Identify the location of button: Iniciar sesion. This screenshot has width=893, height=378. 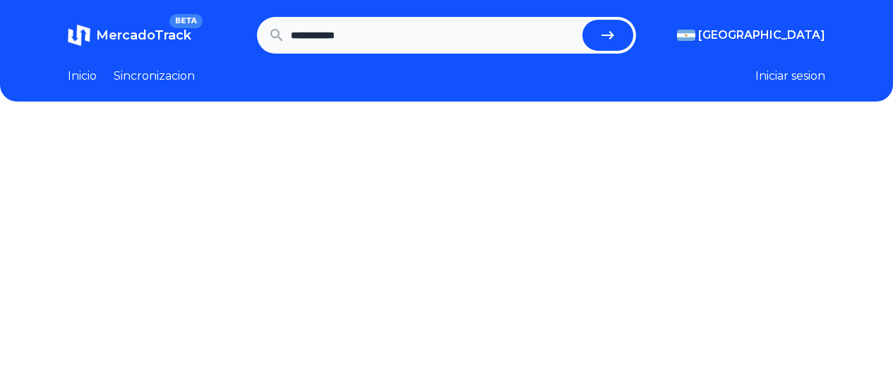
(790, 76).